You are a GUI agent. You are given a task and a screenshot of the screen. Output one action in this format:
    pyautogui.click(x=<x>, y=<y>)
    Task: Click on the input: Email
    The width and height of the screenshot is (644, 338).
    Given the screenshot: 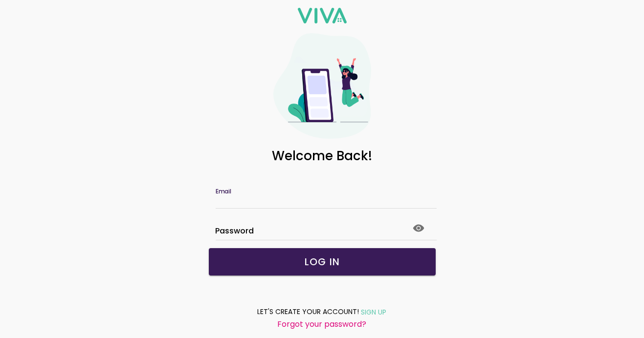 What is the action you would take?
    pyautogui.click(x=322, y=201)
    